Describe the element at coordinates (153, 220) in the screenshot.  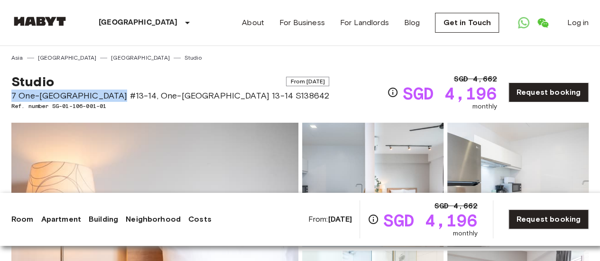
I see `a: Neighborhood` at that location.